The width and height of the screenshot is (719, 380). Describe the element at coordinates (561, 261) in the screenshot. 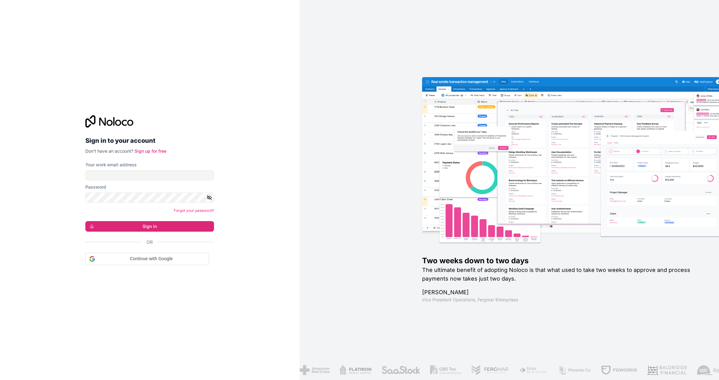

I see `h1: Two weeks down to two days` at that location.